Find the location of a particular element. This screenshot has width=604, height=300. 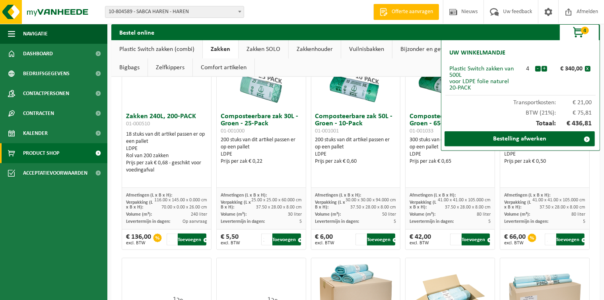

span: Acceptatievoorwaarden is located at coordinates (55, 173).